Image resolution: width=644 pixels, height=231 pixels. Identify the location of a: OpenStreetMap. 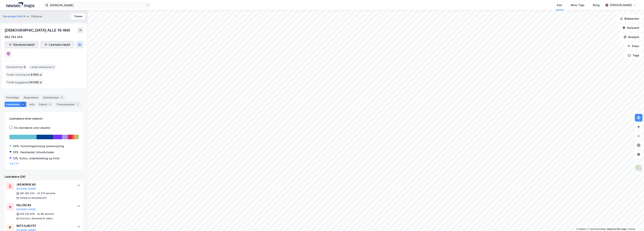
(597, 229).